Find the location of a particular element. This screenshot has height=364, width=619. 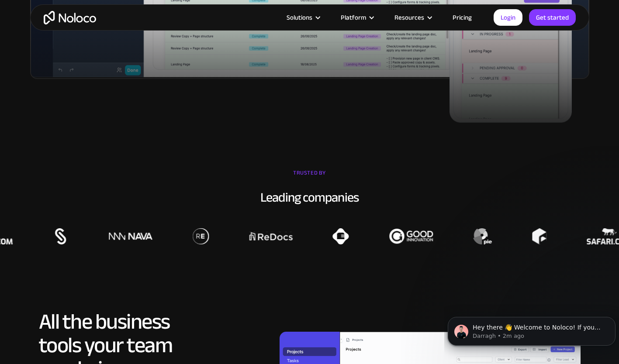

a: Pricing is located at coordinates (462, 17).